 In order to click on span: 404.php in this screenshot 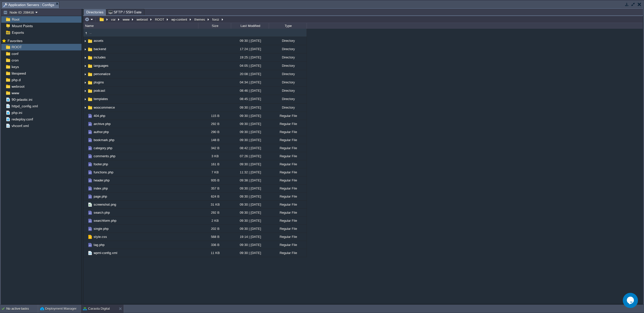, I will do `click(99, 116)`.